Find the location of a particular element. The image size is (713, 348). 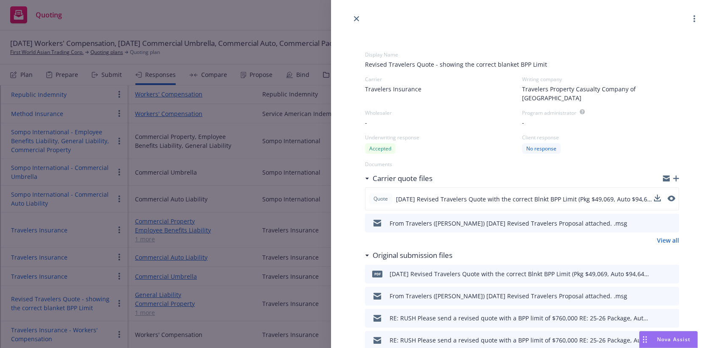

span: Travelers Insurance is located at coordinates (393, 89).